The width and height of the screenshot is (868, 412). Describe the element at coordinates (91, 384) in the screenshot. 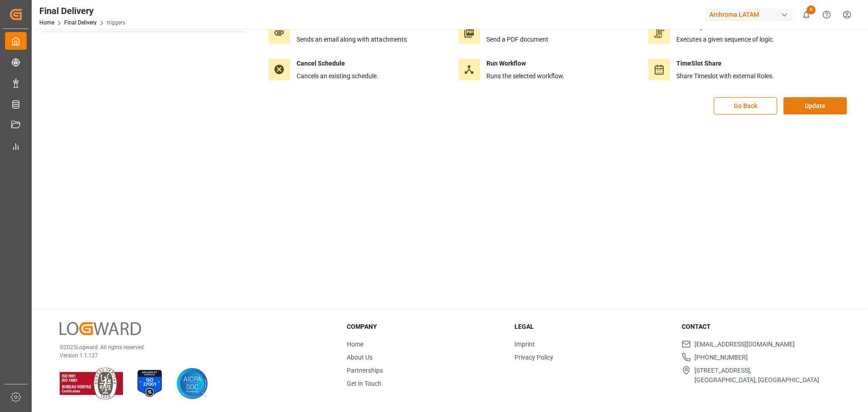

I see `img: ISO 9001 & ISO 14001 Certification` at that location.